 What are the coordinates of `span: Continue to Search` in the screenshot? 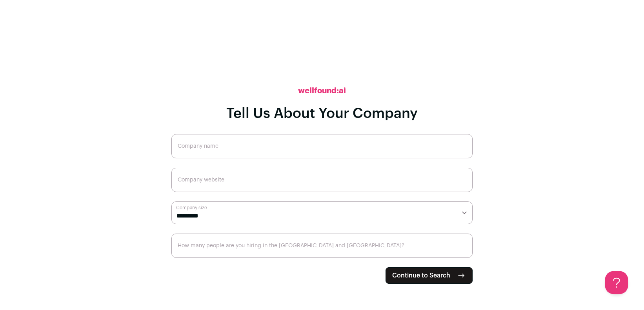 It's located at (421, 276).